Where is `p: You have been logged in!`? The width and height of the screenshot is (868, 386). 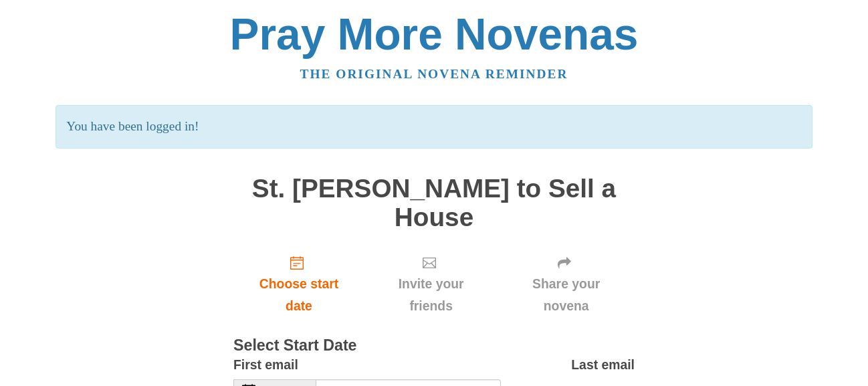 p: You have been logged in! is located at coordinates (433, 126).